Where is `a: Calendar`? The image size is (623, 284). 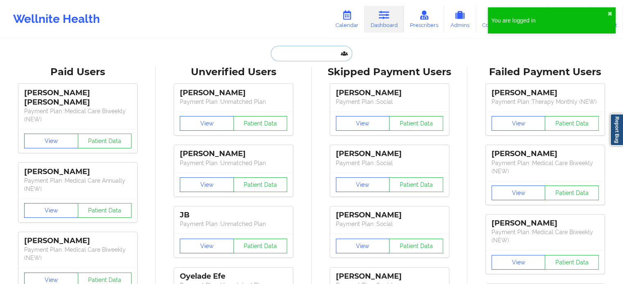
a: Calendar is located at coordinates (347, 19).